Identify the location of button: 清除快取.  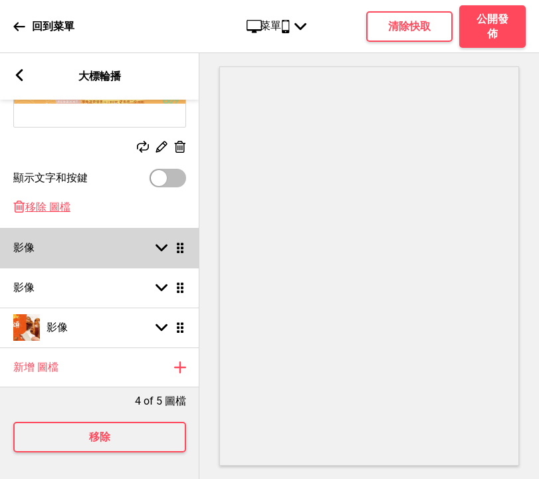
(409, 27).